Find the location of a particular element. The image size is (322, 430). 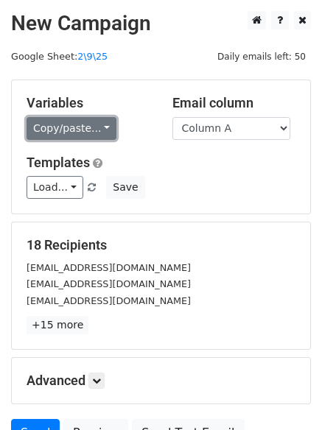

h5: Variables is located at coordinates (88, 103).